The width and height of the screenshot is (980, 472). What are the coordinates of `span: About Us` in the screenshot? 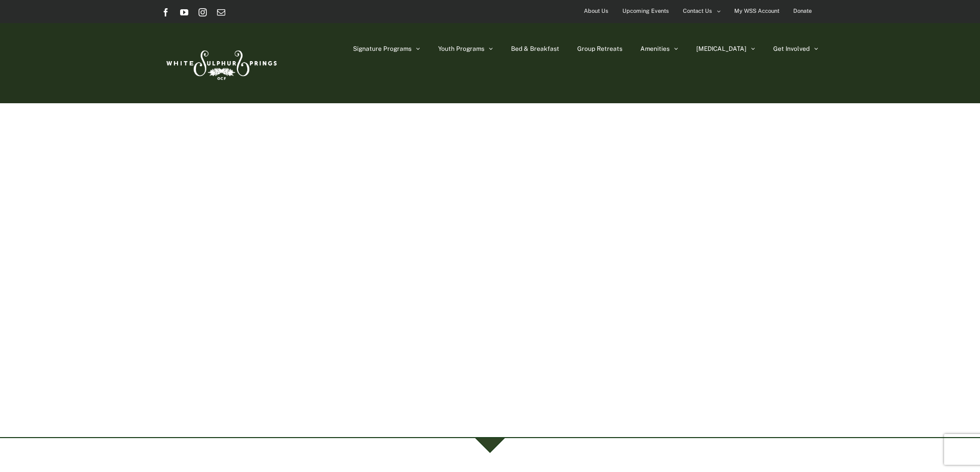 It's located at (596, 11).